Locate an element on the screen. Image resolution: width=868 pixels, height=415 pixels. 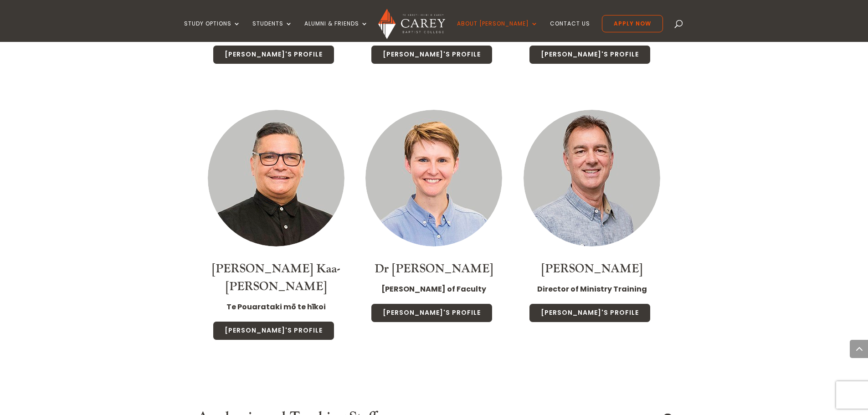
a: Luke Kaa-Morgan_300x300 is located at coordinates (276, 178).